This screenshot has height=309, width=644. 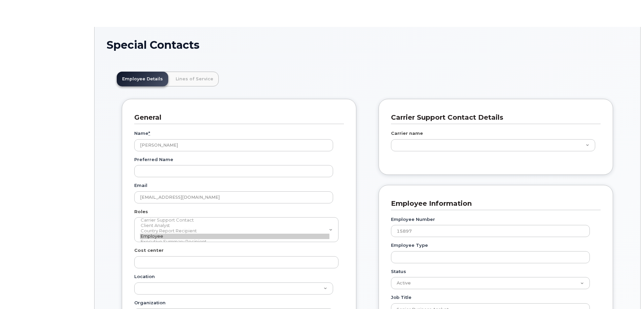 I want to click on label: Roles, so click(x=141, y=212).